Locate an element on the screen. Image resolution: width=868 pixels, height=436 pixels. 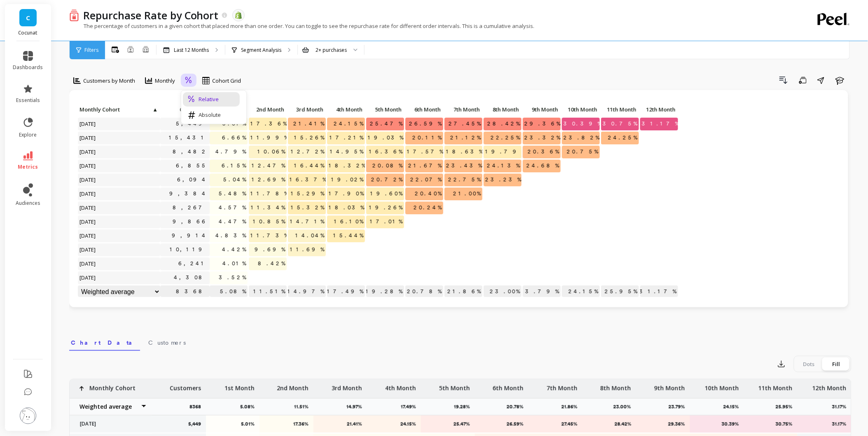
span: 11.69% is located at coordinates (307, 250).